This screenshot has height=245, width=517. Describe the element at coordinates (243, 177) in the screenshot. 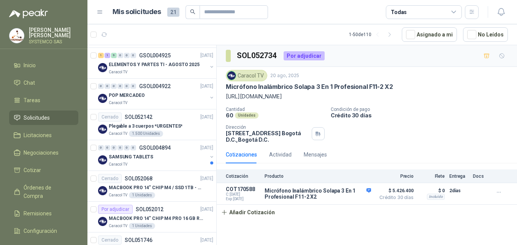

I see `p: Cotización` at that location.